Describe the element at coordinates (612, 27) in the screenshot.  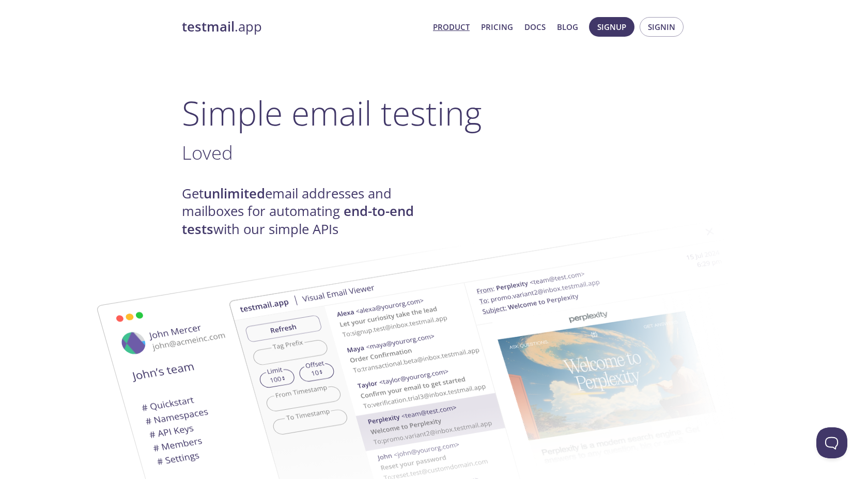
I see `button: Signup` at that location.